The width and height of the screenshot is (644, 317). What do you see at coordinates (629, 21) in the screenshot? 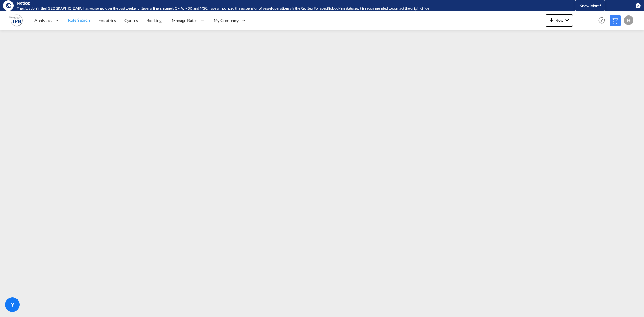
I see `div: H` at bounding box center [629, 21].